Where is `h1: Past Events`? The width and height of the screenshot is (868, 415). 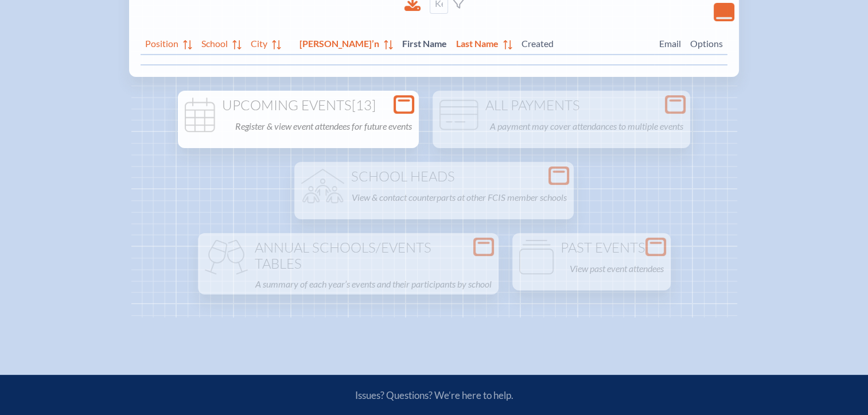 h1: Past Events is located at coordinates (592, 248).